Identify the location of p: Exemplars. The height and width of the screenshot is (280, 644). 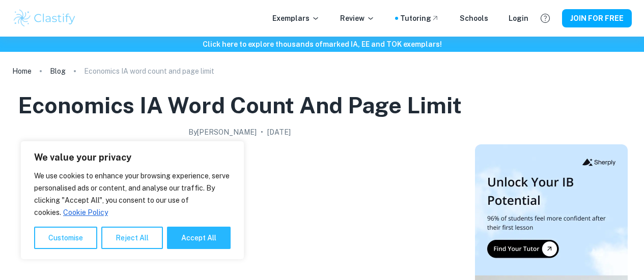
(296, 18).